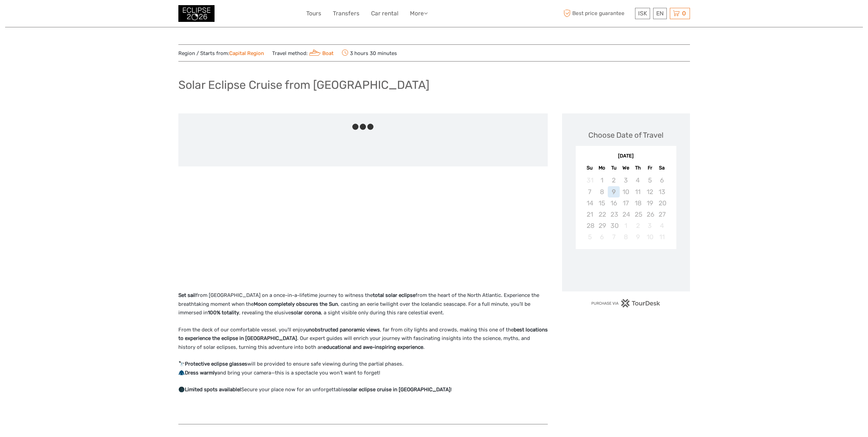 Image resolution: width=868 pixels, height=437 pixels. Describe the element at coordinates (626, 303) in the screenshot. I see `img: PurchaseViaTourDesk.png` at that location.